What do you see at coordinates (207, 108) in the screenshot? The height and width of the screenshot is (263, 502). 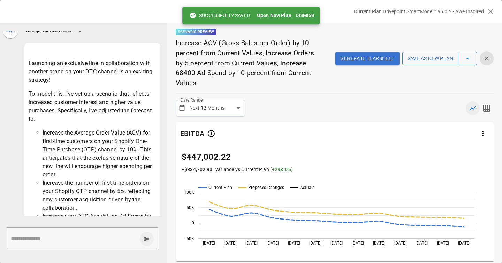 I see `p: Next 12 Months` at bounding box center [207, 108].